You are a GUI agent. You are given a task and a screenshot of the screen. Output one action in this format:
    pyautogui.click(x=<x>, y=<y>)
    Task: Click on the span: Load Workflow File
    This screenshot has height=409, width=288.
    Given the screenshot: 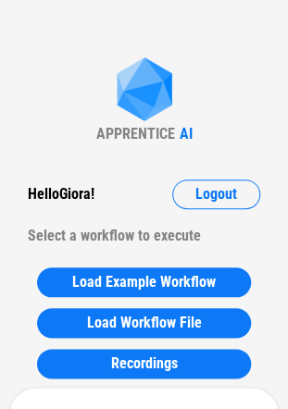 What is the action you would take?
    pyautogui.click(x=145, y=323)
    